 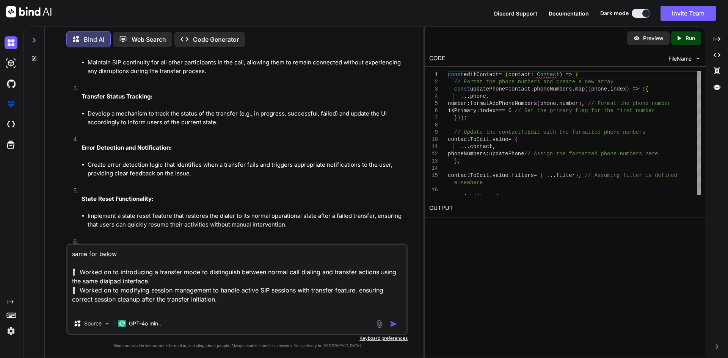 What do you see at coordinates (433, 125) in the screenshot?
I see `div: 8` at bounding box center [433, 125].